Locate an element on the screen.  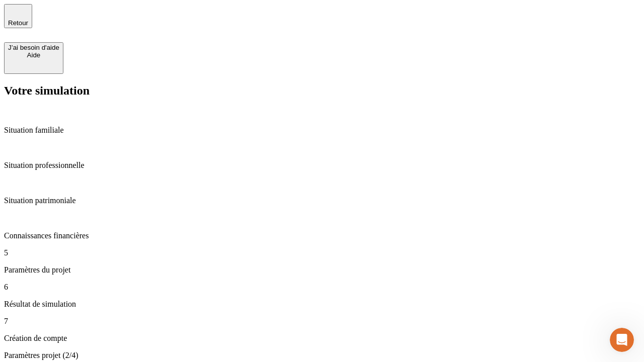
p: 5 is located at coordinates (322, 253).